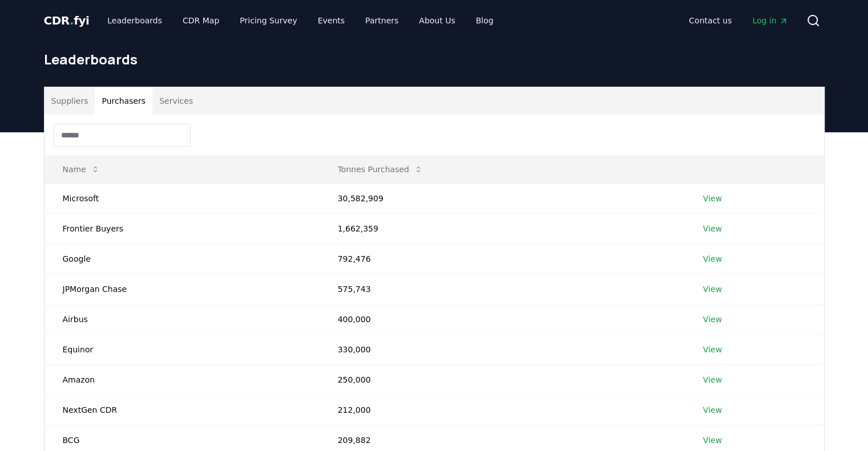 The width and height of the screenshot is (868, 451). What do you see at coordinates (770, 20) in the screenshot?
I see `a: Log in` at bounding box center [770, 20].